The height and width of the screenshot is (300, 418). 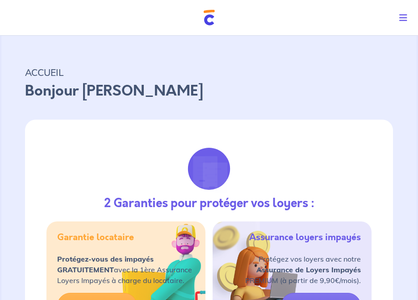 I want to click on p: Protégez vos loyers avec notre PREMIUM (à partir de 9,90€/mois)., so click(x=303, y=270).